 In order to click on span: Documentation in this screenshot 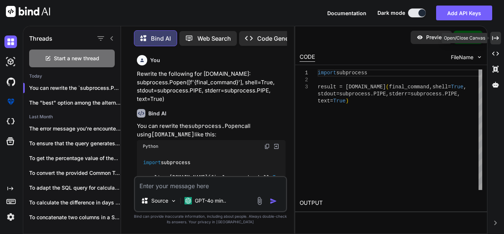, I will do `click(347, 13)`.